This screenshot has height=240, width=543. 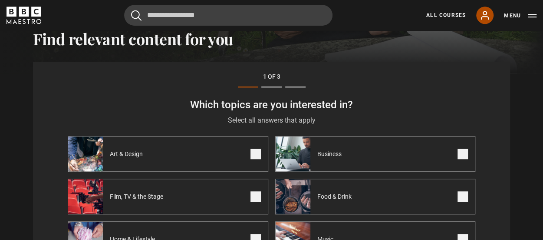 What do you see at coordinates (271, 120) in the screenshot?
I see `p: Select all answers that apply` at bounding box center [271, 120].